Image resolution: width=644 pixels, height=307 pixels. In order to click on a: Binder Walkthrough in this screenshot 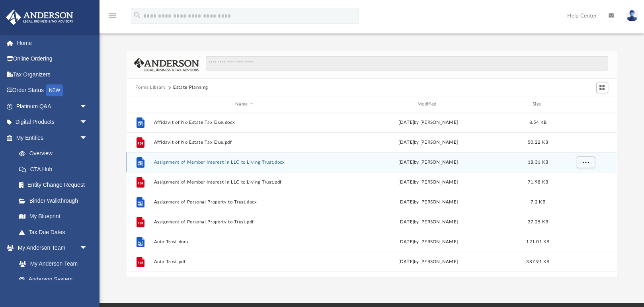, I will do `click(55, 201)`.